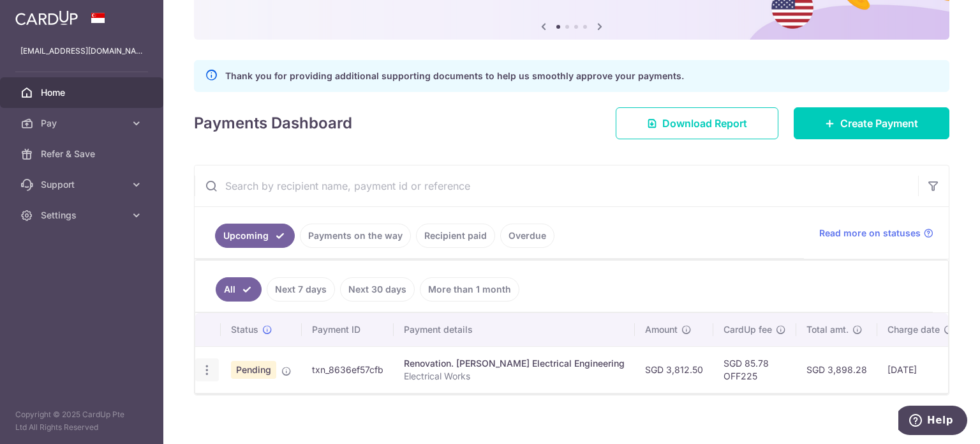  I want to click on input: Search by recipient name, payment id or reference, so click(556, 186).